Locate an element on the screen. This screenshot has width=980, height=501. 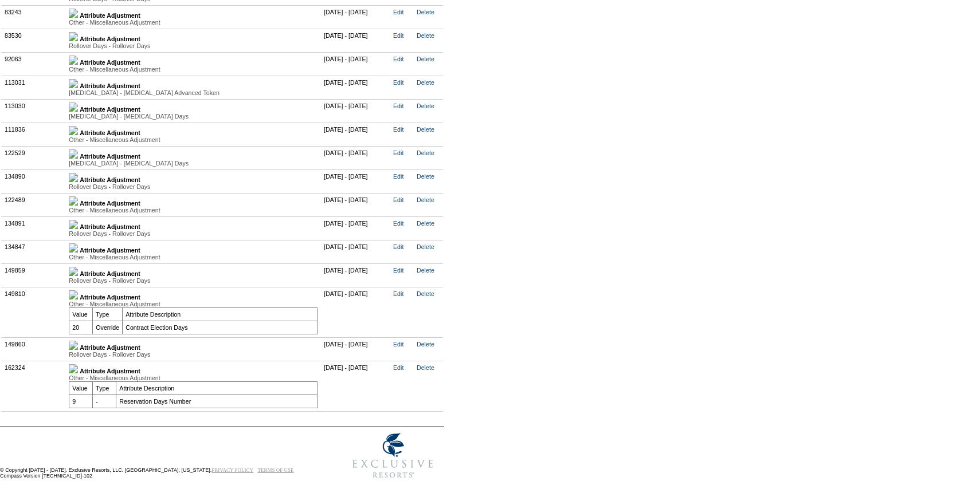
td: 134847 is located at coordinates (34, 251).